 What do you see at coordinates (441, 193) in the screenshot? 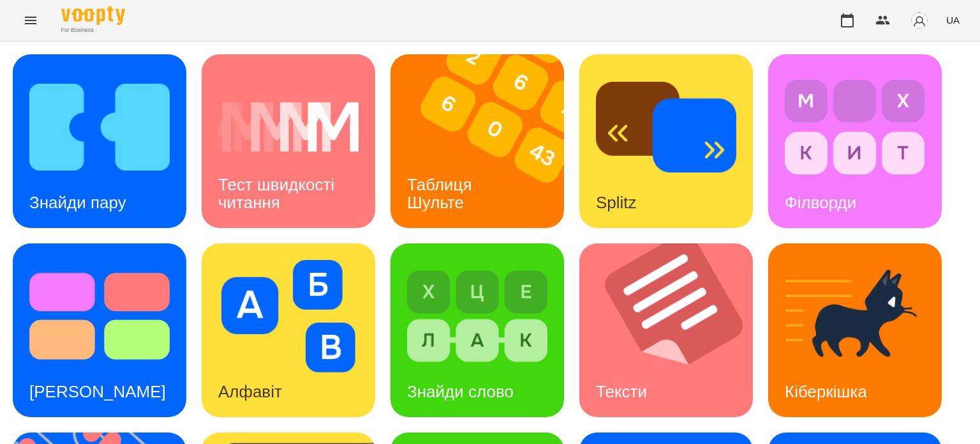
I see `h3: Таблиця Шульте` at bounding box center [441, 193].